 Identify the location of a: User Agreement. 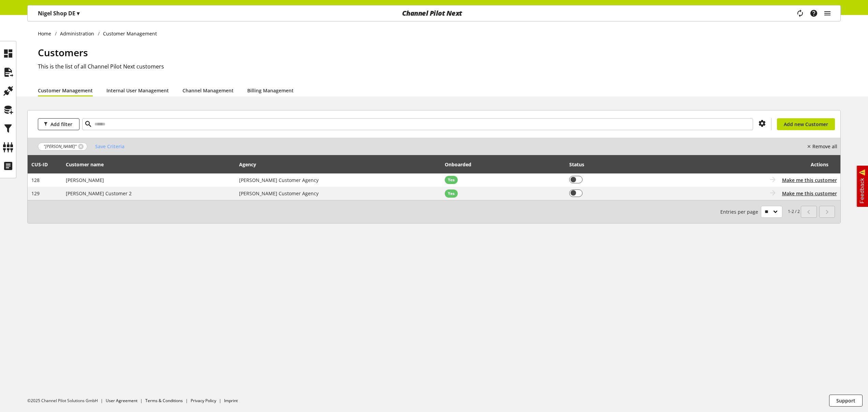
(121, 401).